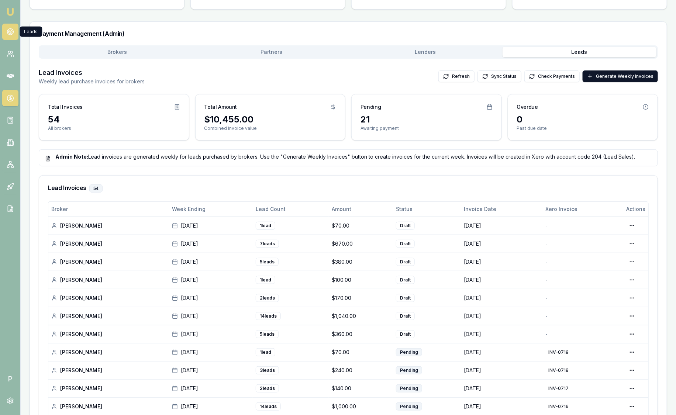 The width and height of the screenshot is (676, 415). I want to click on div: $360.00, so click(361, 334).